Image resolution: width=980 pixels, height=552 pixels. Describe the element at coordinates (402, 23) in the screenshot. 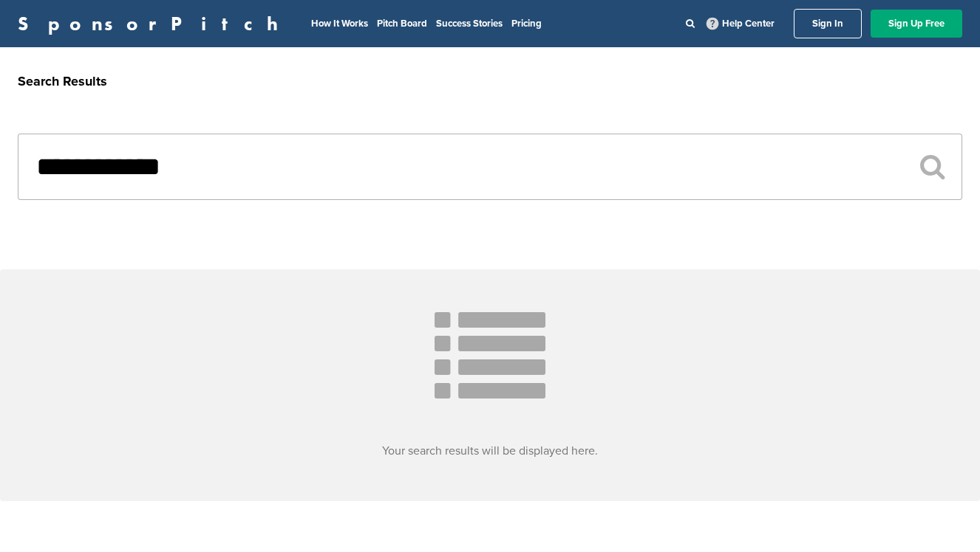

I see `a: Pitch Board` at that location.